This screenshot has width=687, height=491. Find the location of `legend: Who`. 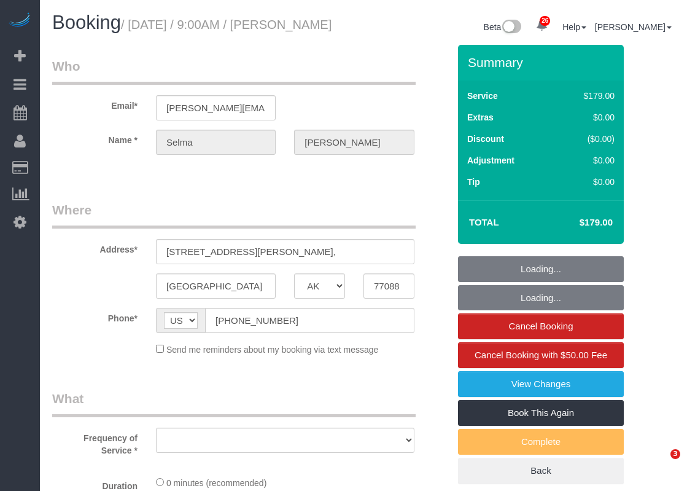

legend: Who is located at coordinates (234, 71).